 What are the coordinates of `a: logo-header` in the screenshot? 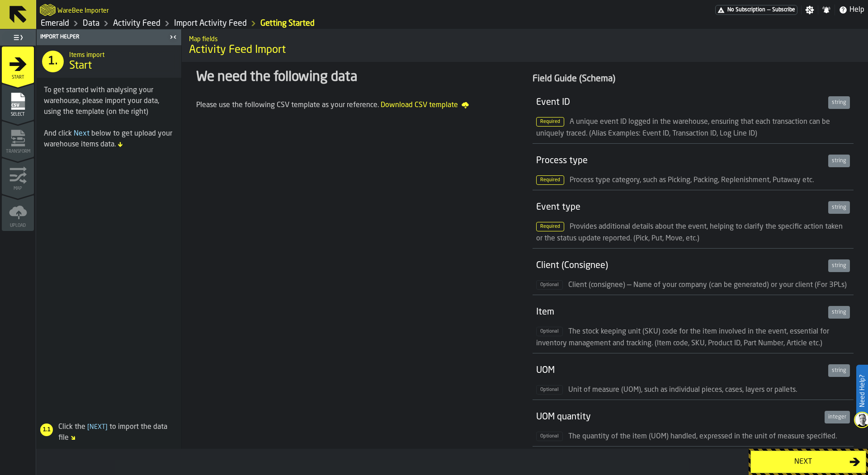 It's located at (47, 10).